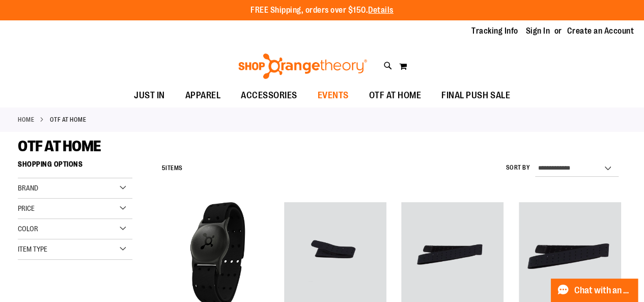  Describe the element at coordinates (595, 290) in the screenshot. I see `button: Chat with an Expert` at that location.